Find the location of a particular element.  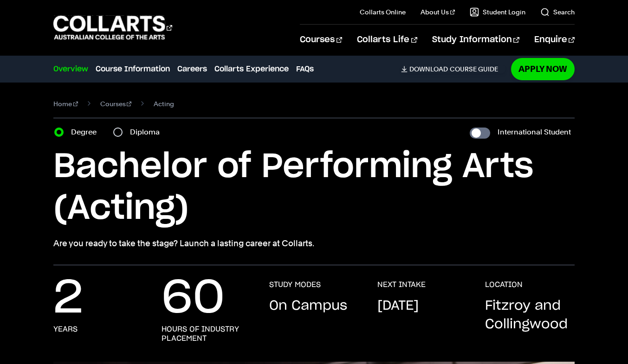

p: Fitzroy and Collingwood is located at coordinates (529, 316).